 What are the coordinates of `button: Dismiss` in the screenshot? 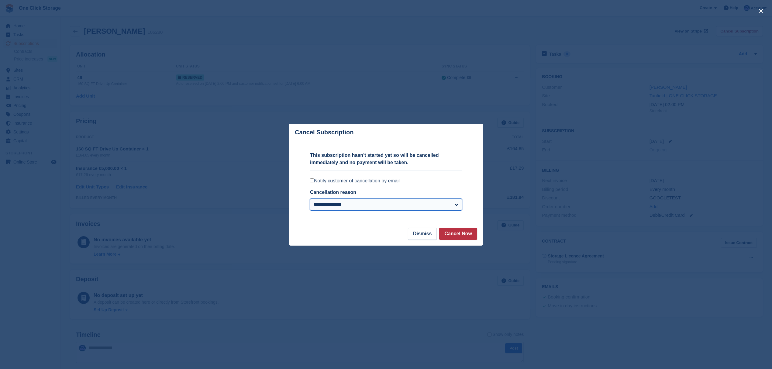 It's located at (422, 234).